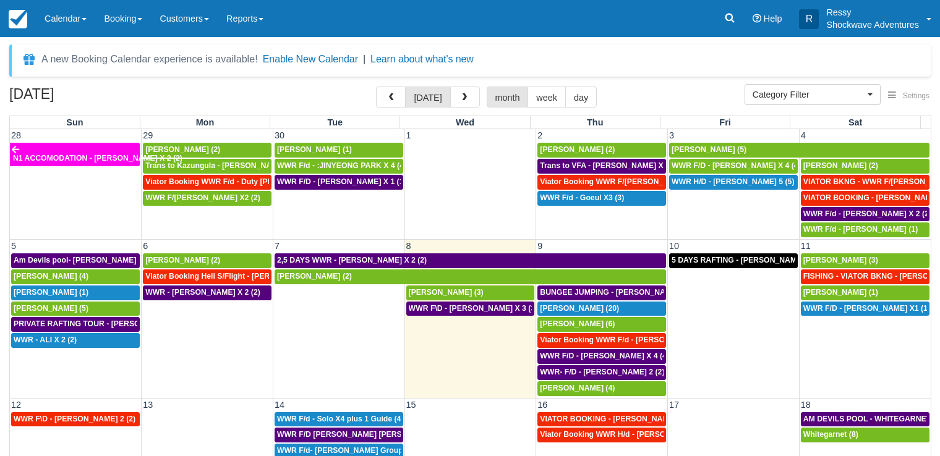 The height and width of the screenshot is (456, 940). Describe the element at coordinates (16, 405) in the screenshot. I see `span: 12` at that location.